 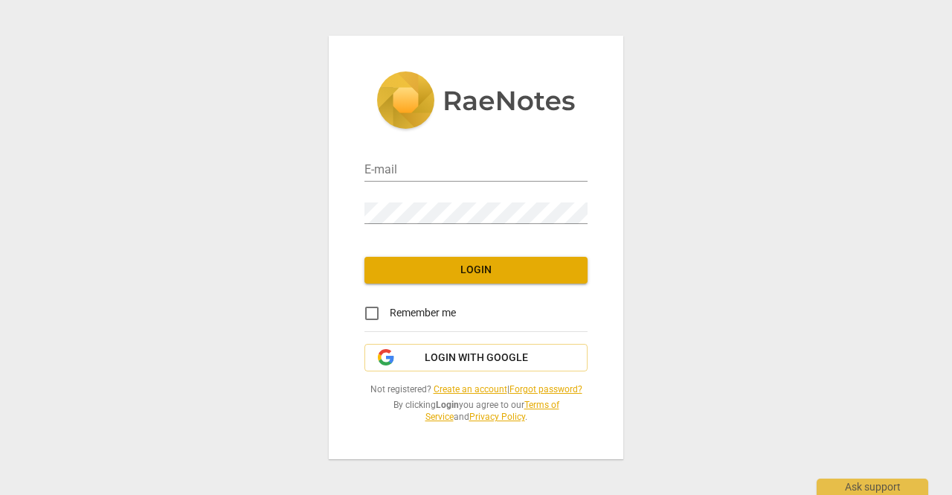 What do you see at coordinates (546, 389) in the screenshot?
I see `a: Forgot password?` at bounding box center [546, 389].